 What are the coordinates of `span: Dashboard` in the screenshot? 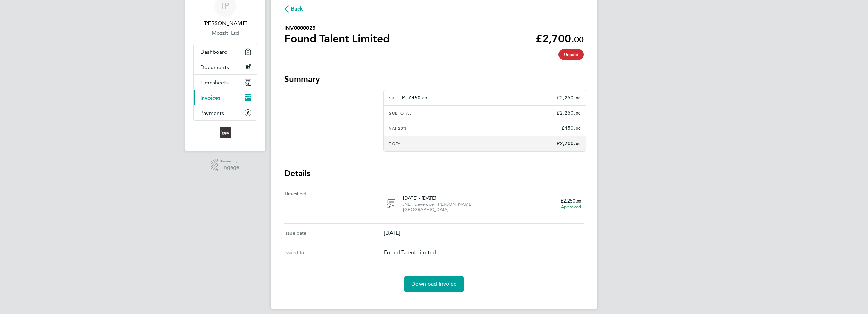 It's located at (214, 52).